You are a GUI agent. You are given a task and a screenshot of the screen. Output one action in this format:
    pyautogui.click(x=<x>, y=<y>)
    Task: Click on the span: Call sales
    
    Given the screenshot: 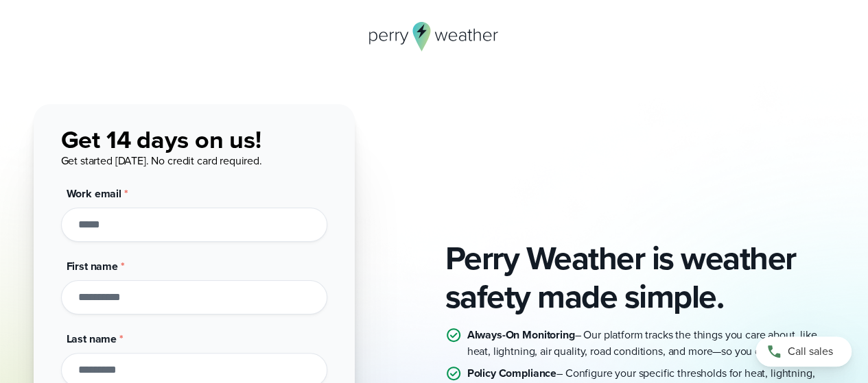 What is the action you would take?
    pyautogui.click(x=810, y=352)
    